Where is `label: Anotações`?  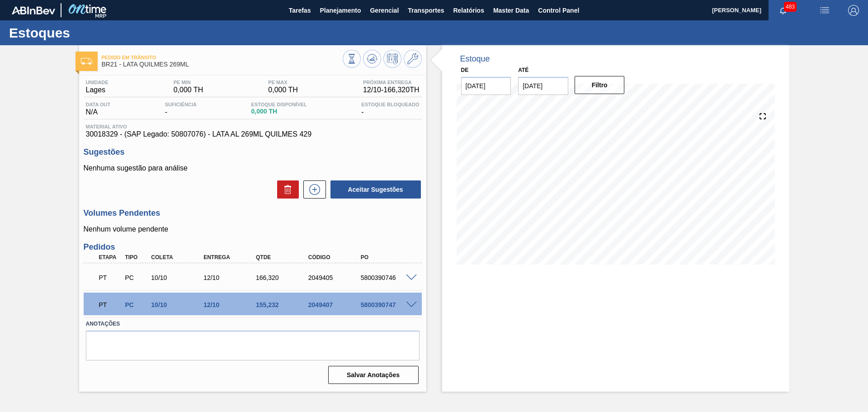
label: Anotações is located at coordinates (253, 324).